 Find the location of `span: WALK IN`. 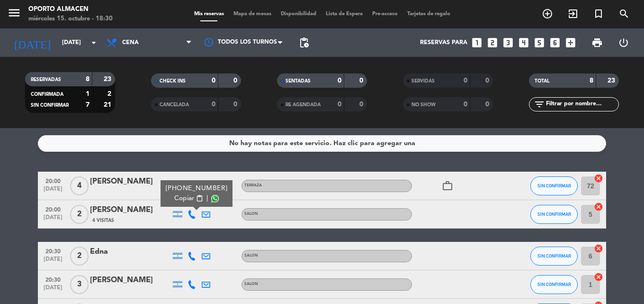

span: WALK IN is located at coordinates (573, 14).